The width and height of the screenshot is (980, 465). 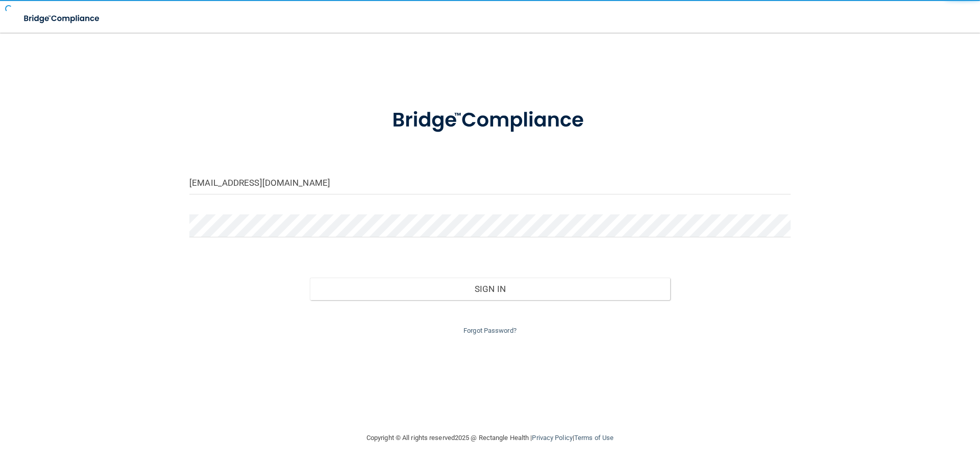 What do you see at coordinates (490, 183) in the screenshot?
I see `input: Email` at bounding box center [490, 183].